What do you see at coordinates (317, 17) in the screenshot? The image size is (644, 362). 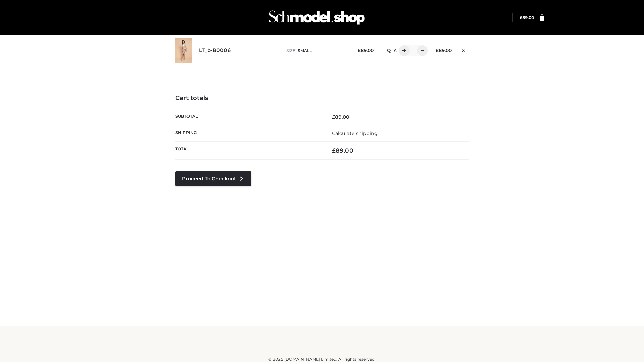 I see `img: Schmodel Admin 964` at bounding box center [317, 17].